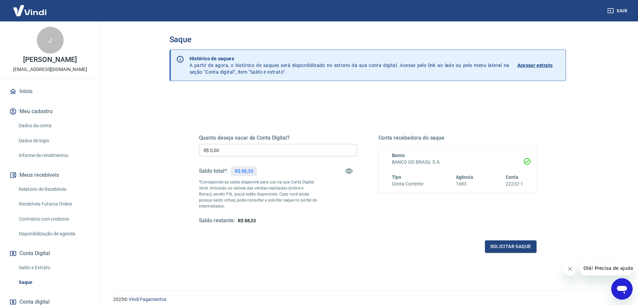 The width and height of the screenshot is (638, 305). What do you see at coordinates (539, 65) in the screenshot?
I see `a: Acessar extrato` at bounding box center [539, 65].